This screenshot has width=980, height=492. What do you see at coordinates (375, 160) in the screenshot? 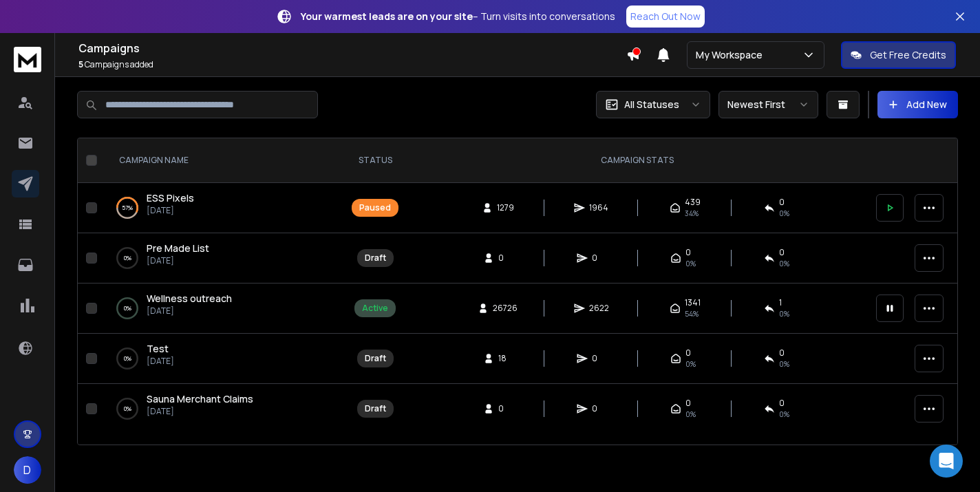
I see `th: STATUS` at bounding box center [375, 160].